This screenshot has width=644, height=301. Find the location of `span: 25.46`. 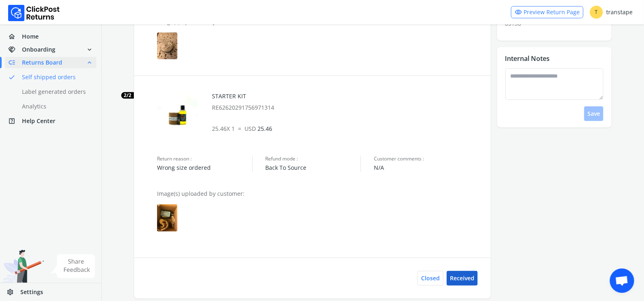

span: 25.46 is located at coordinates (259, 129).